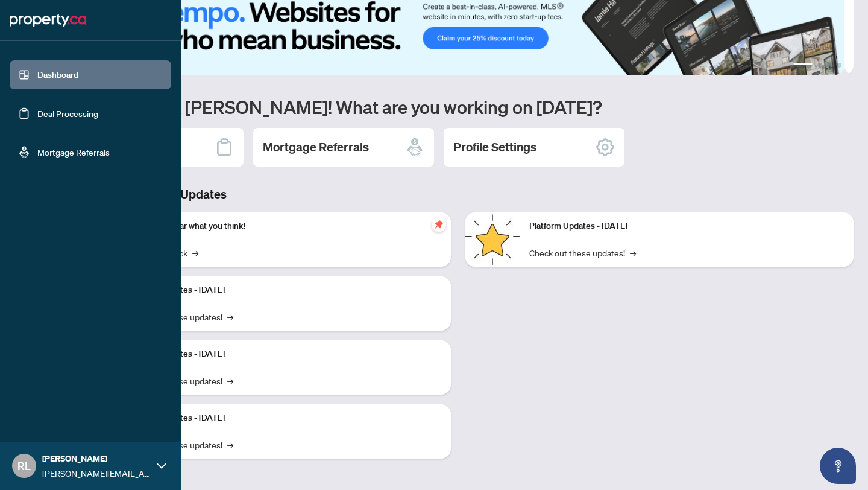 The height and width of the screenshot is (490, 868). Describe the element at coordinates (493, 239) in the screenshot. I see `img: Platform Updates - June 23, 2025` at that location.